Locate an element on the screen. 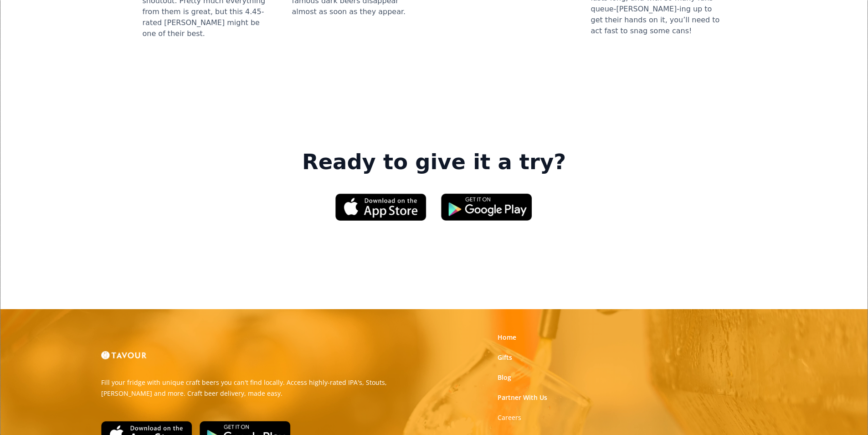 The image size is (868, 435). a: Careers is located at coordinates (510, 418).